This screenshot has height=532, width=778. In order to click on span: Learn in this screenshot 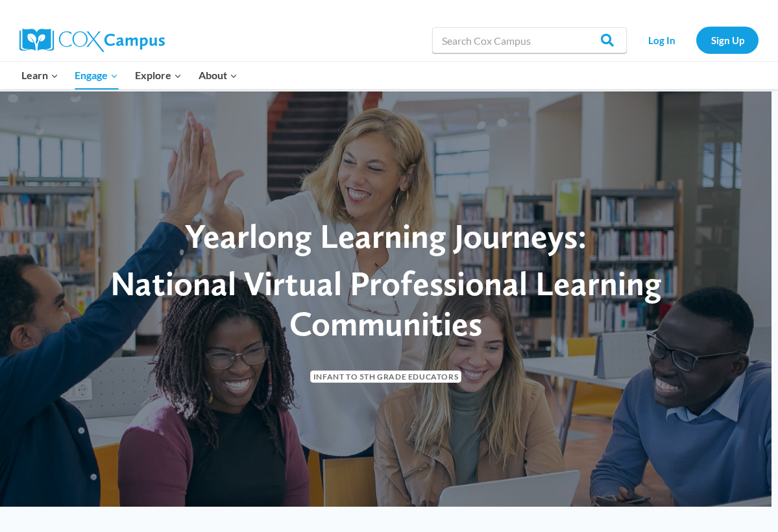, I will do `click(39, 75)`.